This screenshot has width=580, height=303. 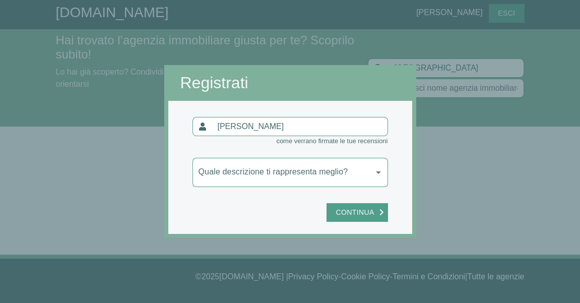 What do you see at coordinates (290, 141) in the screenshot?
I see `div: come verrano firmate le tue recensioni` at bounding box center [290, 141].